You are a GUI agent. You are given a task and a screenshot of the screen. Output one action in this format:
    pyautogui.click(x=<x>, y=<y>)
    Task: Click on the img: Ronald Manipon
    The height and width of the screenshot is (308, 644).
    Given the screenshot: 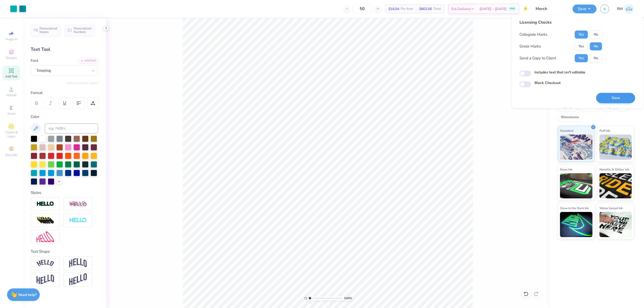 What is the action you would take?
    pyautogui.click(x=629, y=9)
    